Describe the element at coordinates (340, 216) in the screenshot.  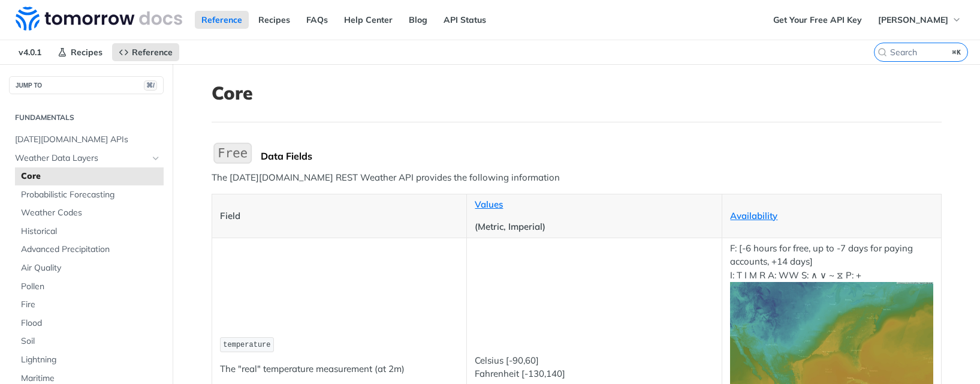
I see `p: Field` at that location.